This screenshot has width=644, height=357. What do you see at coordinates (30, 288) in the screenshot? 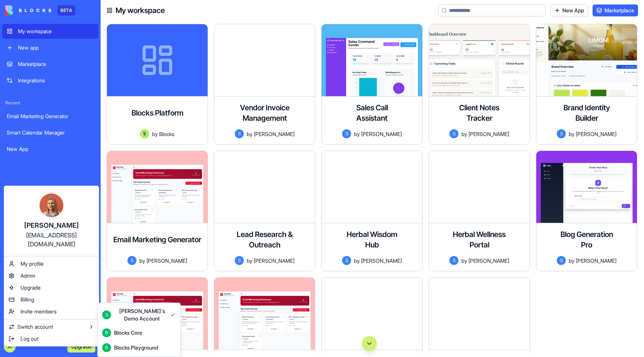
I see `span: Upgrade` at bounding box center [30, 288].